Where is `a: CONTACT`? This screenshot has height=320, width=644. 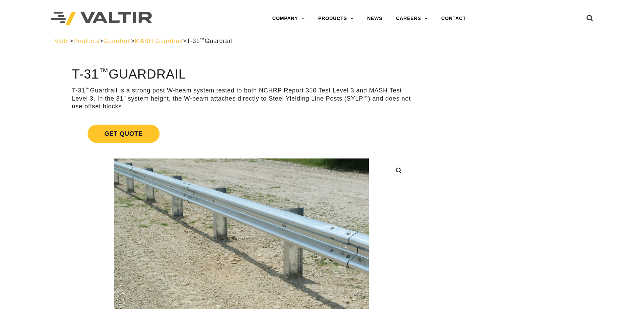 a: CONTACT is located at coordinates (453, 19).